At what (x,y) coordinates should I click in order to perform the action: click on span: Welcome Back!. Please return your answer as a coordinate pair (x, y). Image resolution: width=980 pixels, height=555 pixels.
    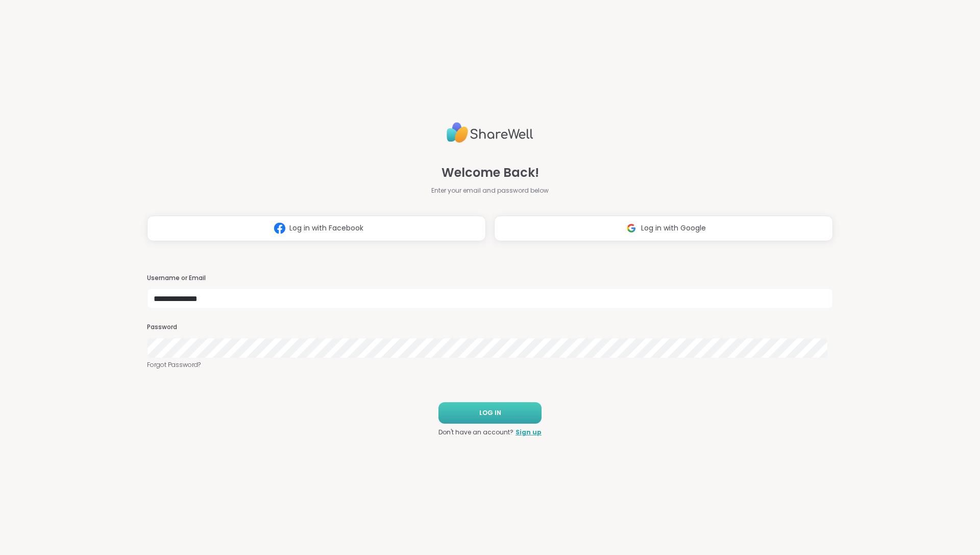
    Looking at the image, I should click on (490, 173).